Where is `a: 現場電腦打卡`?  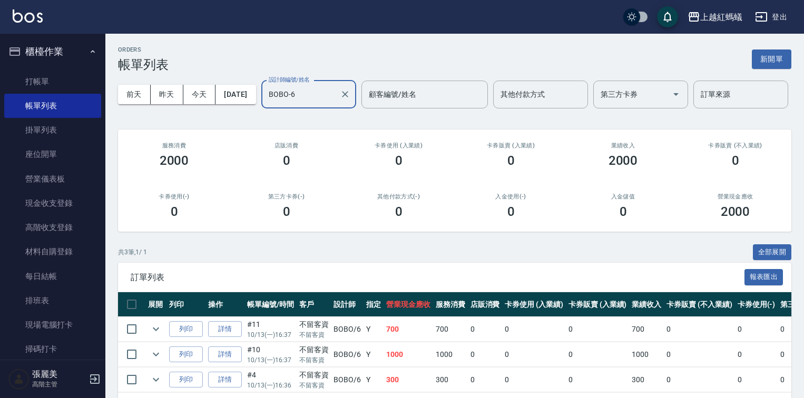 a: 現場電腦打卡 is located at coordinates (53, 325).